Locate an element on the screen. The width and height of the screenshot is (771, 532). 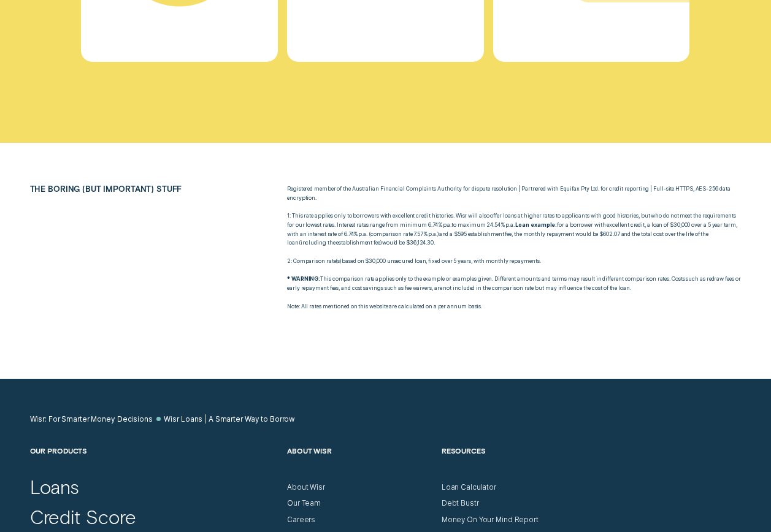
div: Money On Your Mind Report is located at coordinates (490, 520).